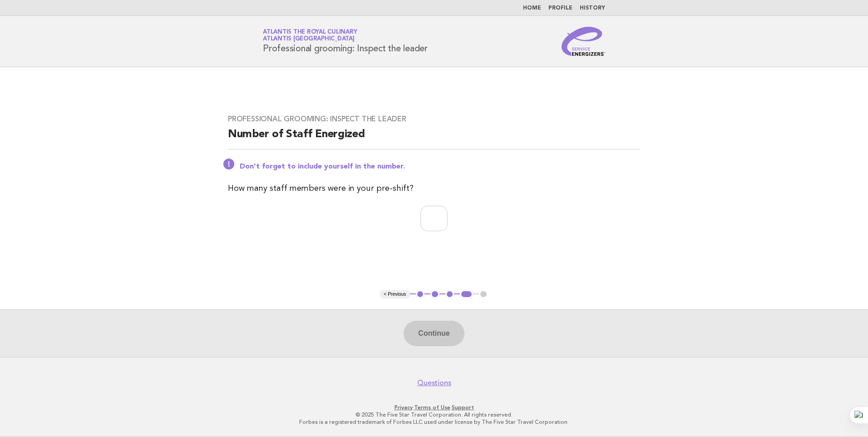 This screenshot has width=868, height=437. I want to click on a: Terms of Use, so click(432, 407).